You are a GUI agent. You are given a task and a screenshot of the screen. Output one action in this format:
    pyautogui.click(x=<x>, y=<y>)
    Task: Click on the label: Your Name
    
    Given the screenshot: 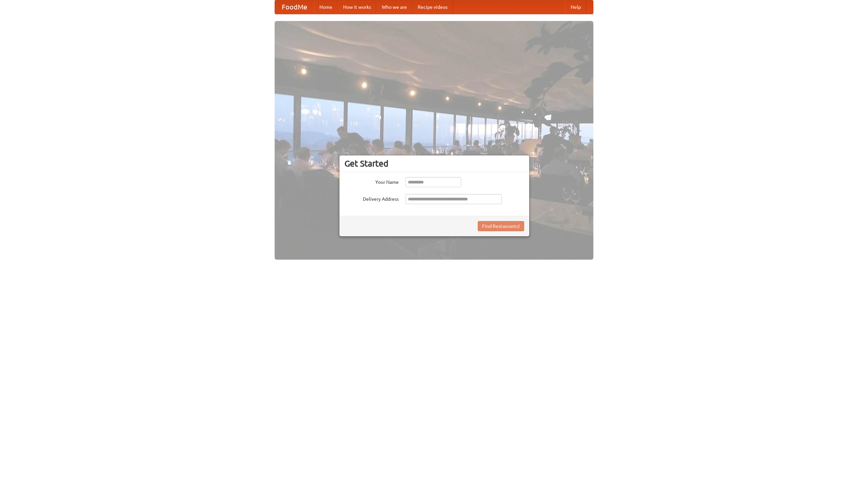 What is the action you would take?
    pyautogui.click(x=371, y=181)
    